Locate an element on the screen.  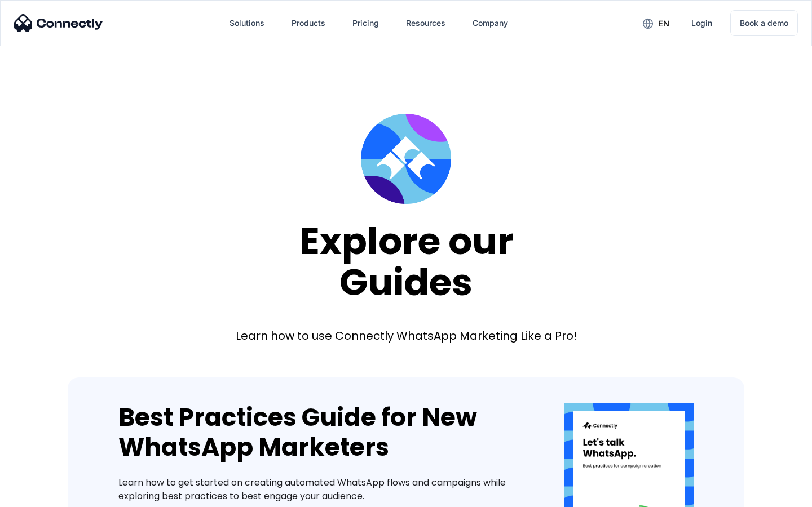
div: Explore our Guides is located at coordinates (406, 261).